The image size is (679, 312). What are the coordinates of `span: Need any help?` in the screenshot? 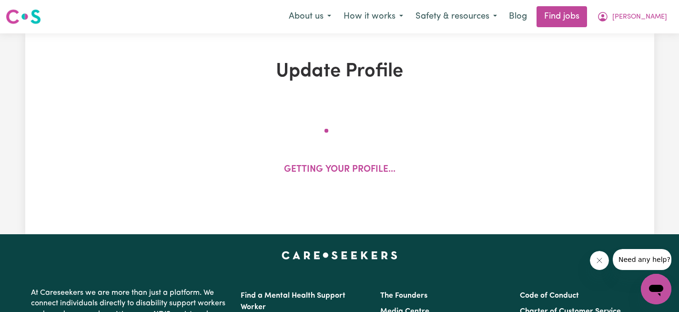 It's located at (31, 10).